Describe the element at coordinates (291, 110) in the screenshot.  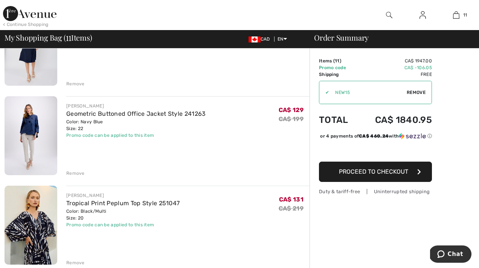
I see `span: CA$ 129` at that location.